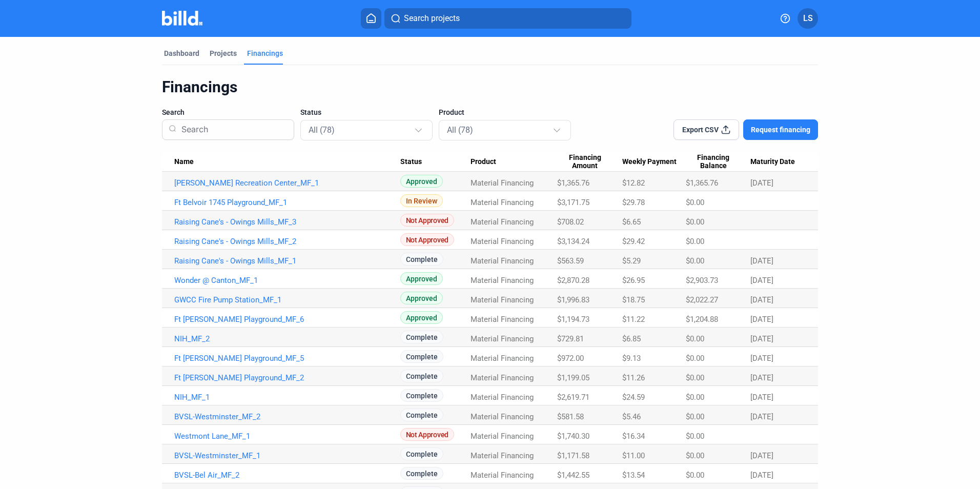 Image resolution: width=980 pixels, height=489 pixels. What do you see at coordinates (573, 183) in the screenshot?
I see `span: $1,365.76` at bounding box center [573, 183].